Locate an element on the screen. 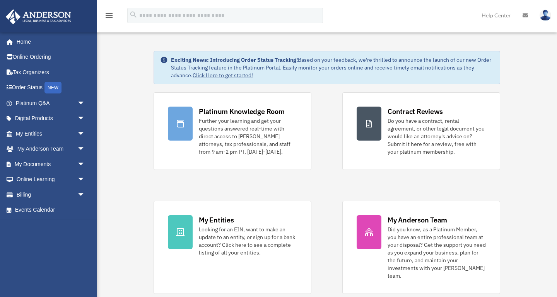 This screenshot has width=557, height=297. a: My Anderson Teamarrow_drop_down is located at coordinates (51, 149).